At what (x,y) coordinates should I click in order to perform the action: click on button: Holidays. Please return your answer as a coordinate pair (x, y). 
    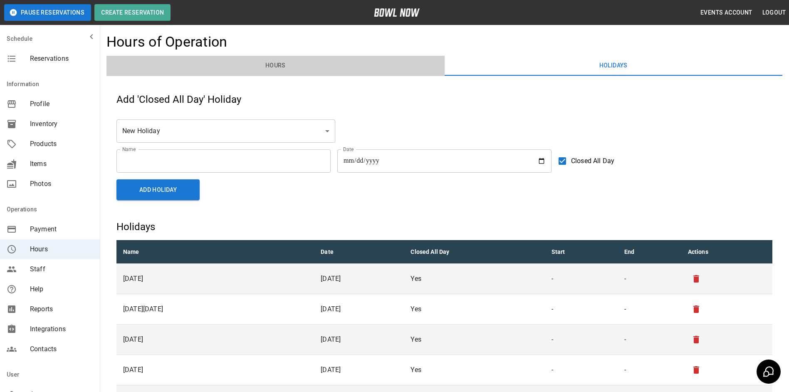
    Looking at the image, I should click on (613, 66).